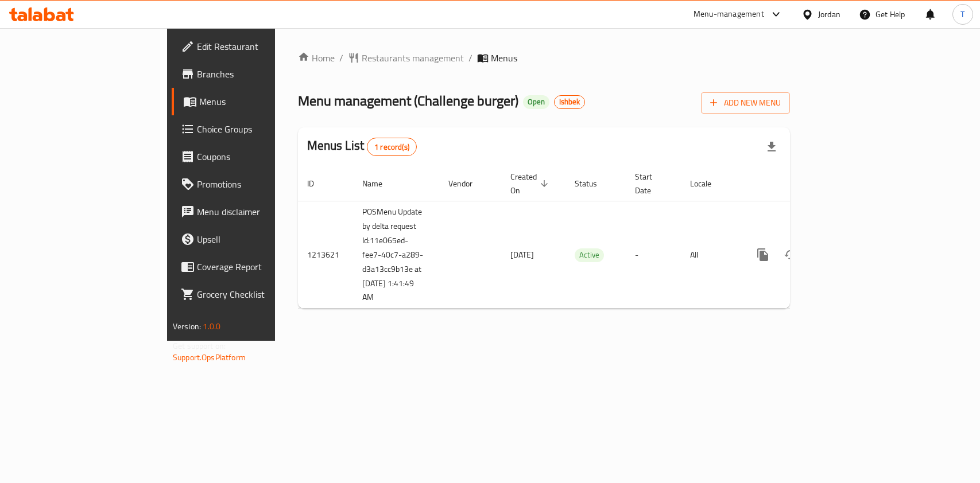 The height and width of the screenshot is (483, 980). I want to click on span: Coverage Report, so click(259, 267).